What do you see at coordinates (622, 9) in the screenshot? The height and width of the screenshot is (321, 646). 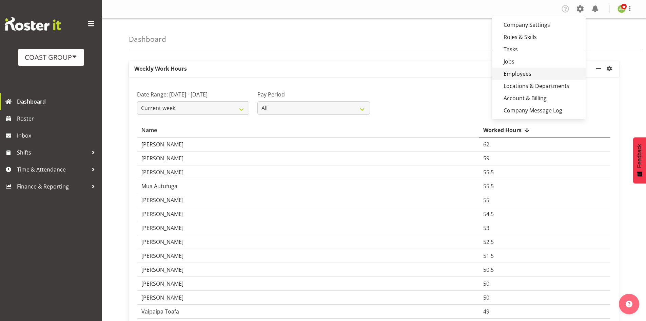 I see `img: angela-kerrigan9606.jpg` at bounding box center [622, 9].